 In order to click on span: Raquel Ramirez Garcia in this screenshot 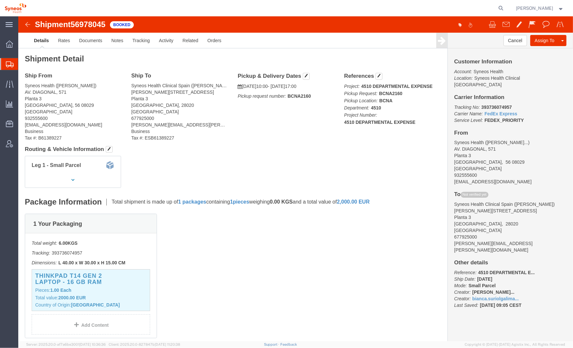, I will do `click(535, 8)`.